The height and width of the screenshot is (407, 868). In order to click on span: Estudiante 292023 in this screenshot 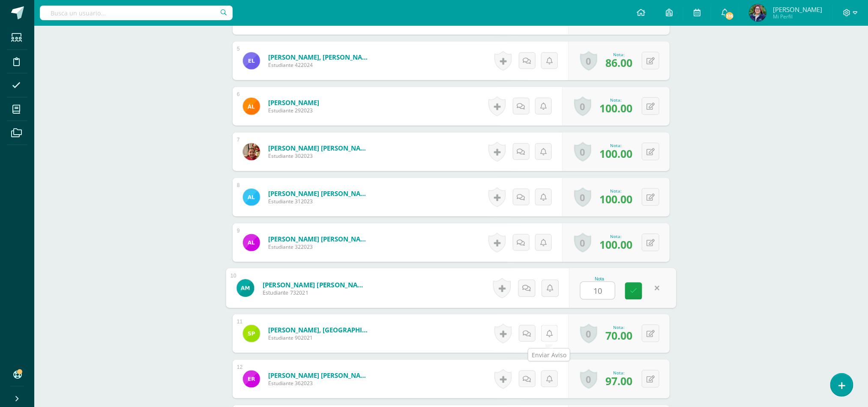, I will do `click(294, 110)`.